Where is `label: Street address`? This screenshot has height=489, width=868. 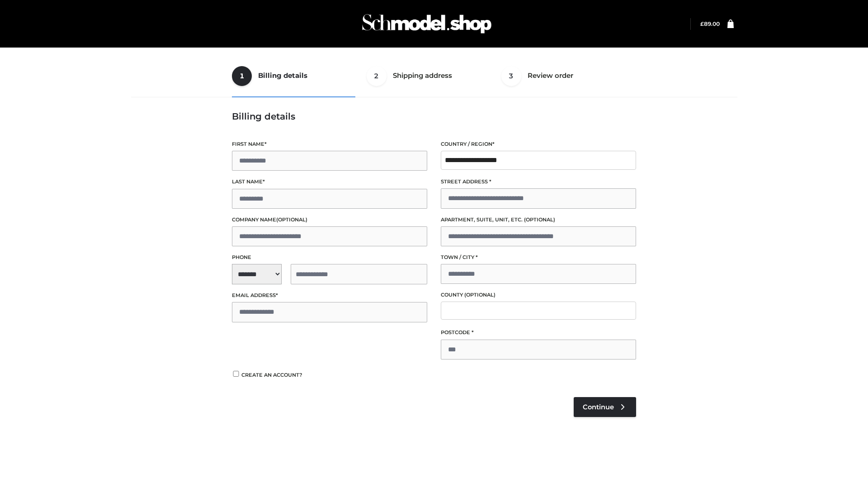
label: Street address is located at coordinates (538, 181).